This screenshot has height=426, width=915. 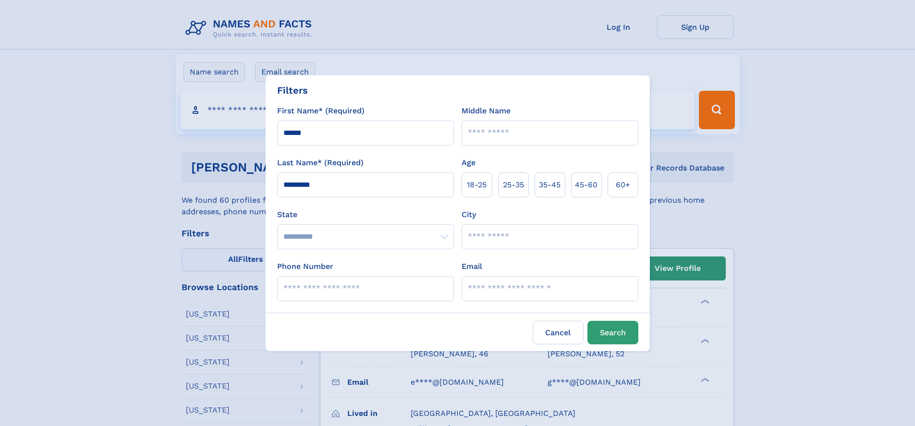 What do you see at coordinates (469, 215) in the screenshot?
I see `label: City` at bounding box center [469, 215].